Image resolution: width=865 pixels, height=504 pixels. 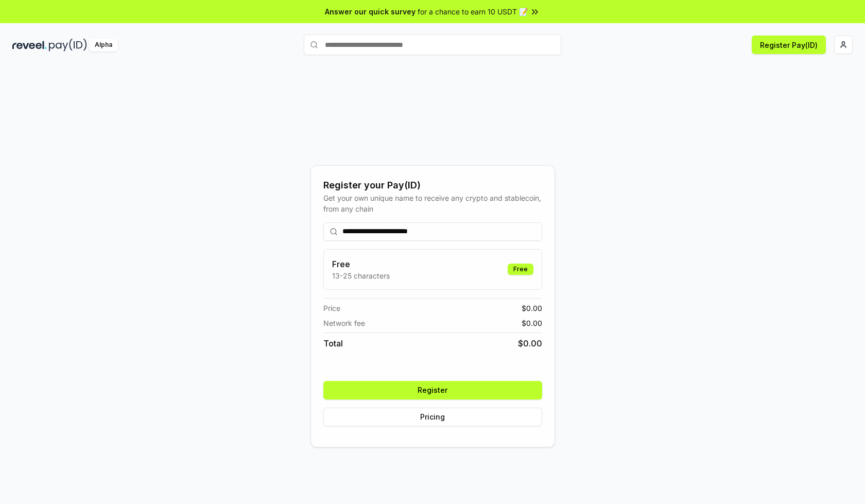 What do you see at coordinates (333, 343) in the screenshot?
I see `span: Total` at bounding box center [333, 343].